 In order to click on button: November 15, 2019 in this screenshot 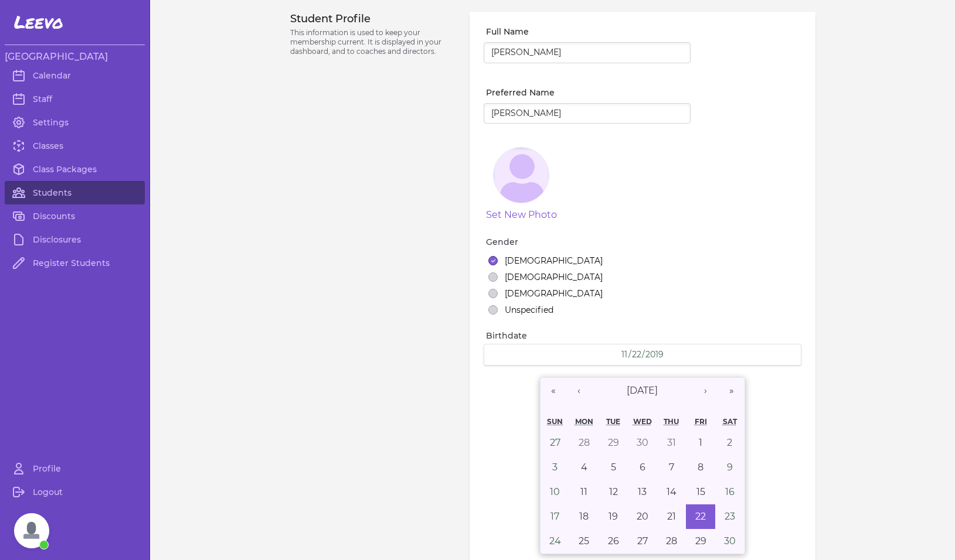, I will do `click(700, 492)`.